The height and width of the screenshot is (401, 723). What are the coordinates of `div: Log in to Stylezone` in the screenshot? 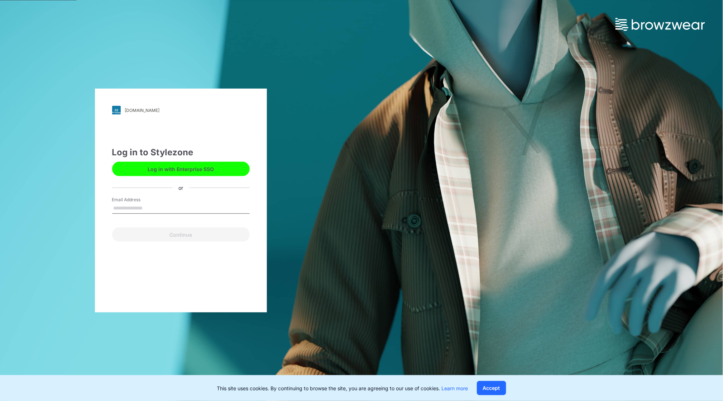 It's located at (181, 152).